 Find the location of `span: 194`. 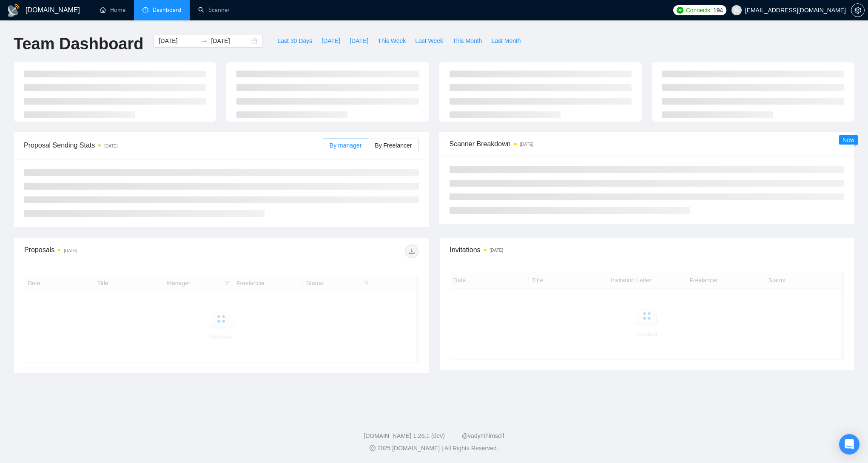

span: 194 is located at coordinates (718, 10).